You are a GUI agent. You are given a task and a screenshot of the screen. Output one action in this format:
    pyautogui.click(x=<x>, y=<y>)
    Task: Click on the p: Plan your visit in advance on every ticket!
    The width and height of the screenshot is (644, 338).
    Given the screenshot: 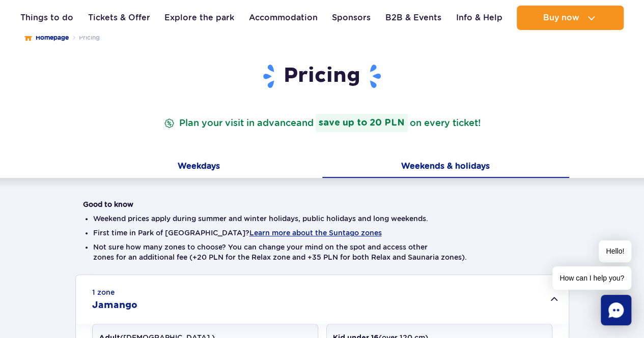 What is the action you would take?
    pyautogui.click(x=322, y=123)
    